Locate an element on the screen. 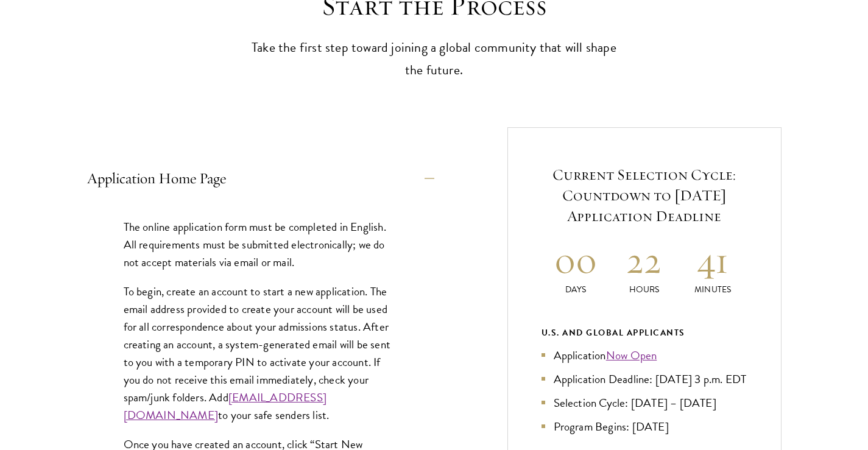 The image size is (868, 450). p: Take the first step toward joining a global community that will shape the future. is located at coordinates (434, 59).